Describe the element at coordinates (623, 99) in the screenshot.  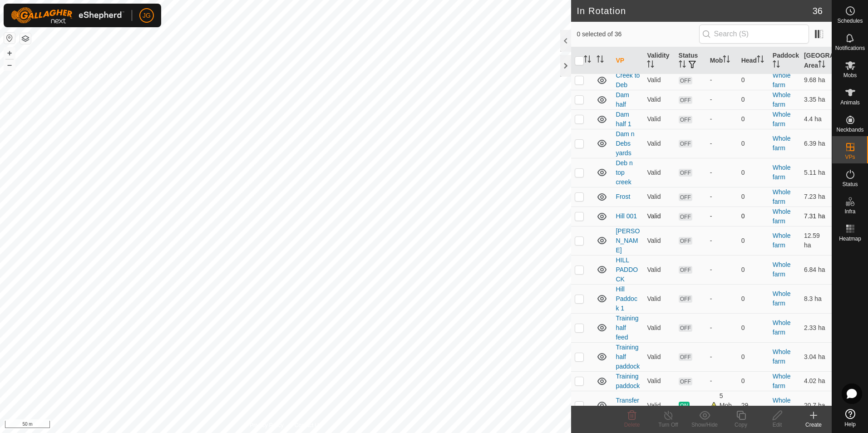
I see `a: Dam half` at that location.